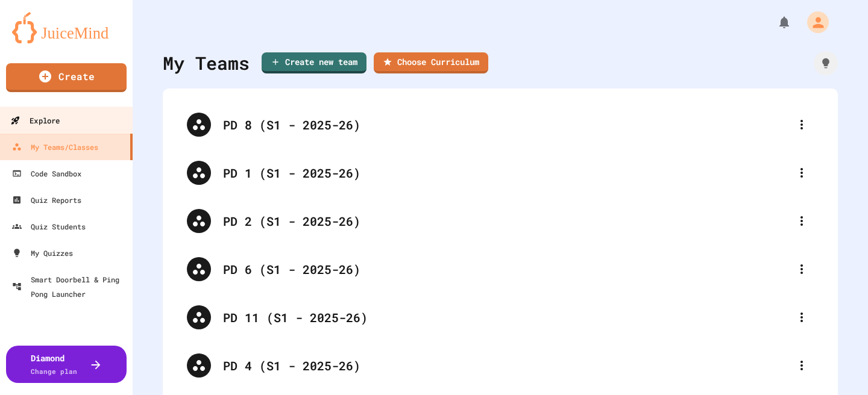 Image resolution: width=868 pixels, height=395 pixels. I want to click on img: logo-orange.svg, so click(66, 28).